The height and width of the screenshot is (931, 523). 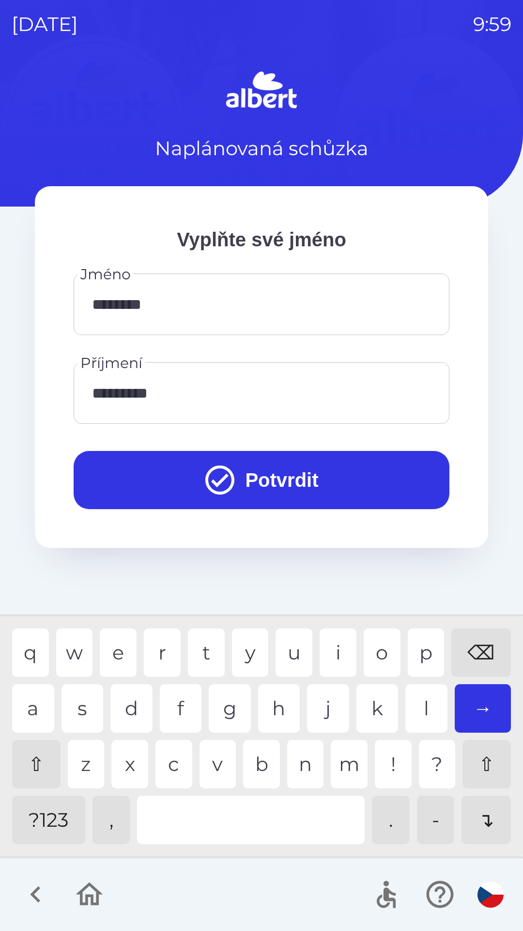 What do you see at coordinates (262, 239) in the screenshot?
I see `p: Vyplňte své jméno` at bounding box center [262, 239].